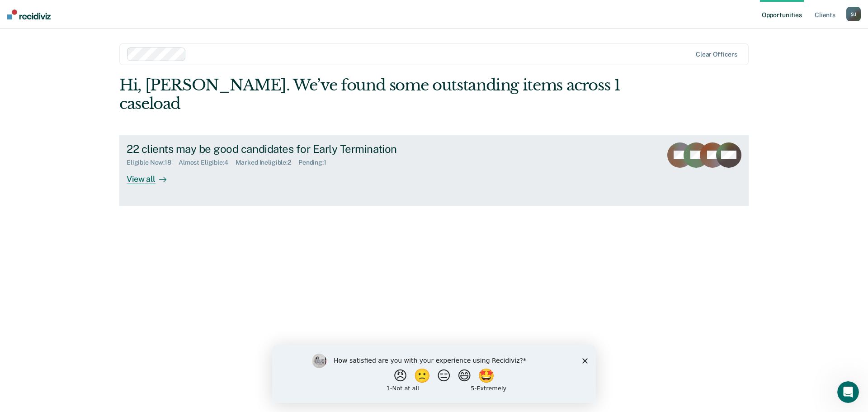  Describe the element at coordinates (29, 15) in the screenshot. I see `img: Recidiviz` at that location.